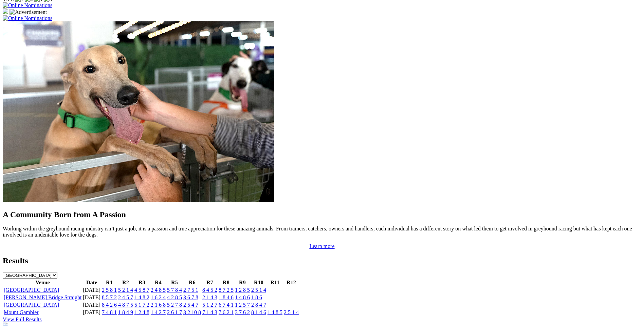  Describe the element at coordinates (257, 298) in the screenshot. I see `a: 1 8 6` at that location.